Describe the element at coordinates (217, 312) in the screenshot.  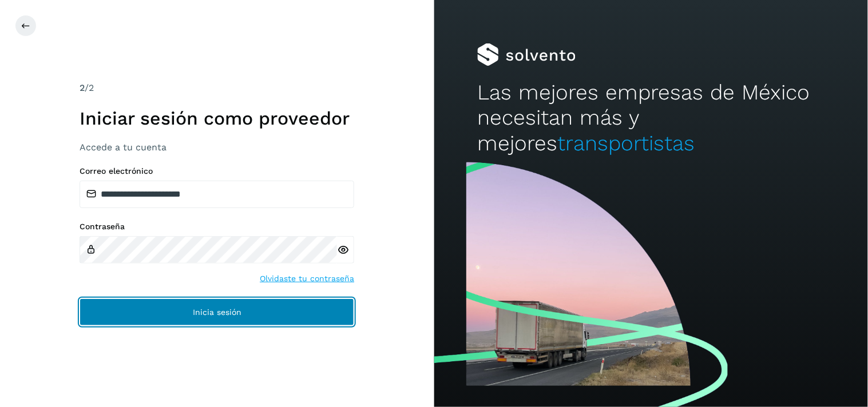
I see `span: Inicia sesión` at that location.